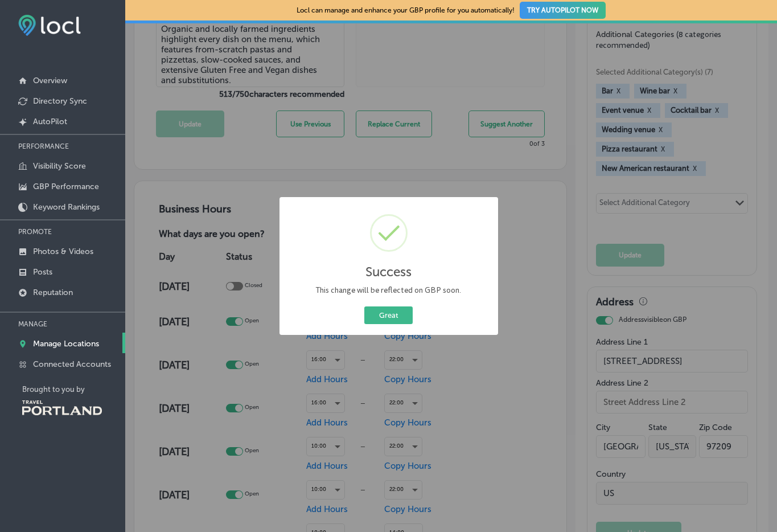 The height and width of the screenshot is (532, 777). What do you see at coordinates (74, 389) in the screenshot?
I see `p: Brought to you by` at bounding box center [74, 389].